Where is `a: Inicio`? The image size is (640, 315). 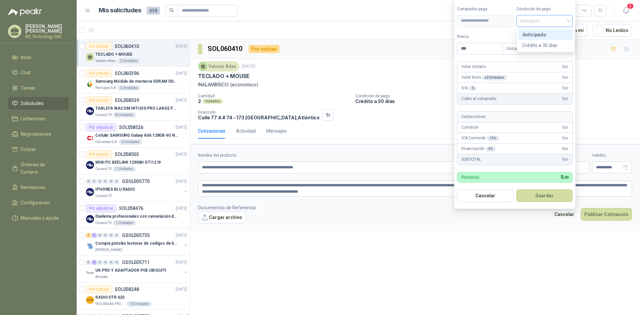 a: Inicio is located at coordinates (38, 57).